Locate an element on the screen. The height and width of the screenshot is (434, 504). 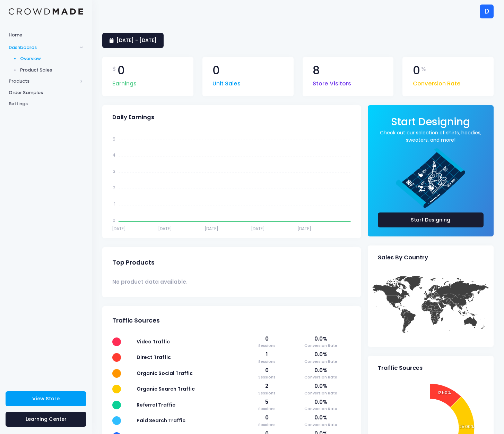
span: View Store is located at coordinates (46, 398).